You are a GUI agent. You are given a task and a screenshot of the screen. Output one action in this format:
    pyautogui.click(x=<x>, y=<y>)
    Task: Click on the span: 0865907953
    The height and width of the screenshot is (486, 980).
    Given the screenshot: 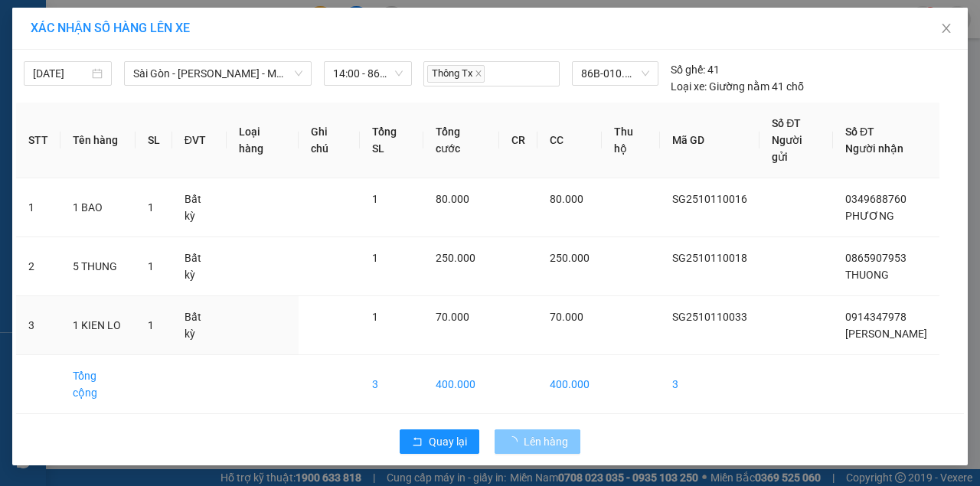 What is the action you would take?
    pyautogui.click(x=875, y=258)
    